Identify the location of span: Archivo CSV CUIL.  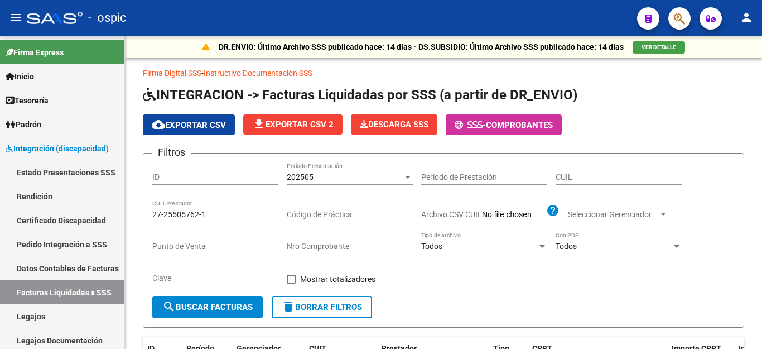
(451, 214).